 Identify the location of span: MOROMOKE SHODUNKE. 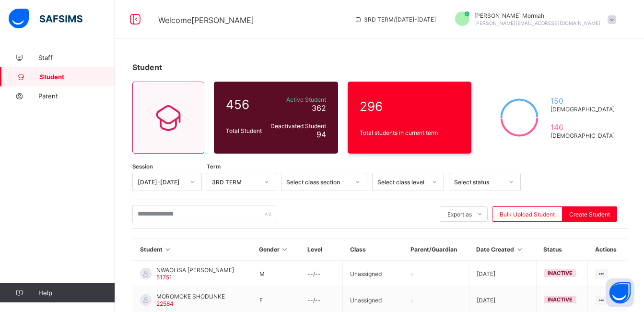
(191, 296).